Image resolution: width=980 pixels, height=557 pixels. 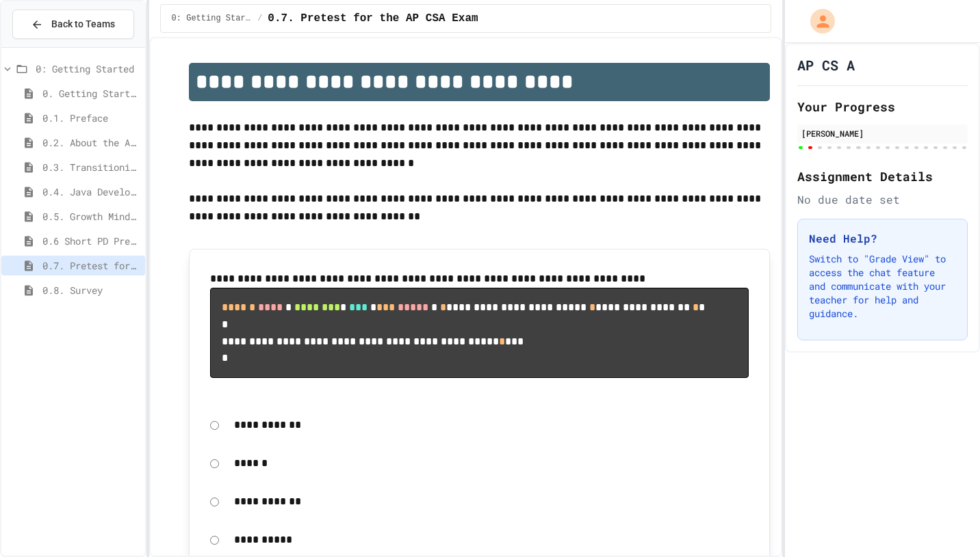 What do you see at coordinates (881, 200) in the screenshot?
I see `div: No due date set` at bounding box center [881, 200].